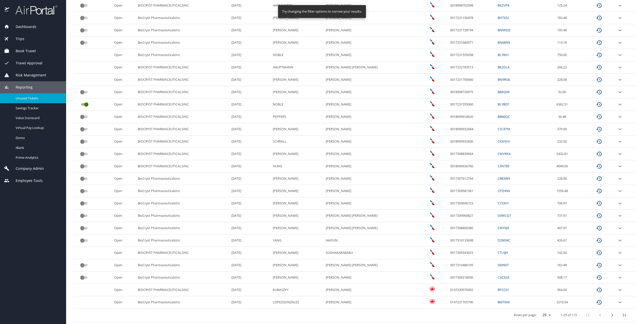 The height and width of the screenshot is (324, 644). Describe the element at coordinates (504, 30) in the screenshot. I see `a: BNM02Z` at that location.